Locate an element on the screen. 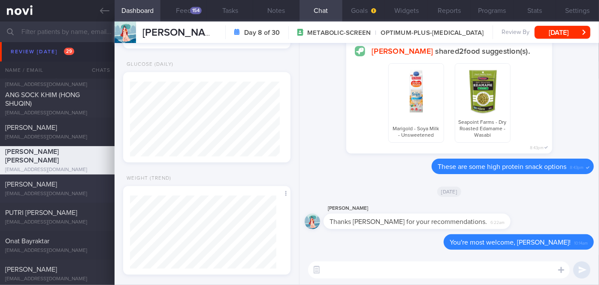 The height and width of the screenshot is (285, 599). span: These are some high protein snack options is located at coordinates (502, 167).